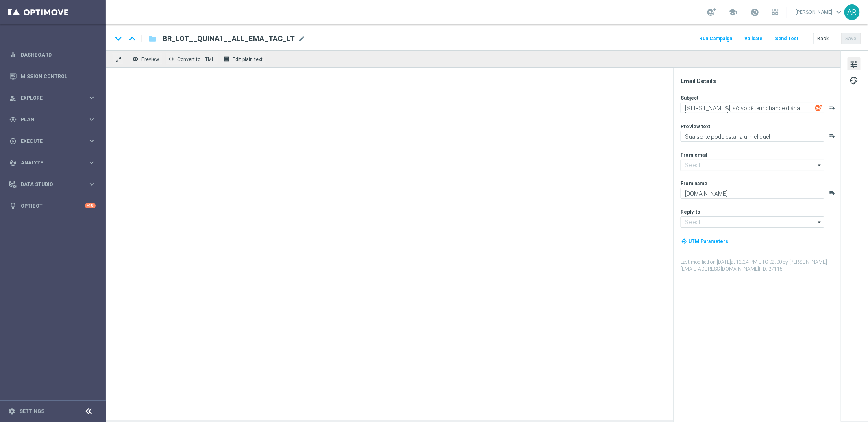 This screenshot has height=422, width=868. What do you see at coordinates (53, 163) in the screenshot?
I see `button: track_changes Analyze keyboard_arrow_right` at bounding box center [53, 163].